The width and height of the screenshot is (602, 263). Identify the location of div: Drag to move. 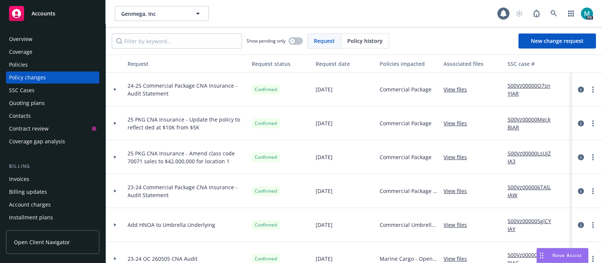
(541, 255).